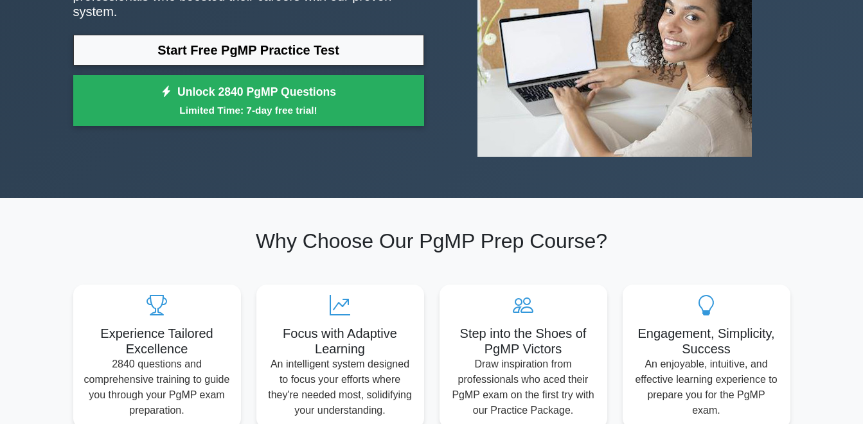 This screenshot has width=863, height=424. What do you see at coordinates (706, 387) in the screenshot?
I see `p: An enjoyable, intuitive, and effective learning experience to prepare you for the PgMP exam.` at bounding box center [706, 387].